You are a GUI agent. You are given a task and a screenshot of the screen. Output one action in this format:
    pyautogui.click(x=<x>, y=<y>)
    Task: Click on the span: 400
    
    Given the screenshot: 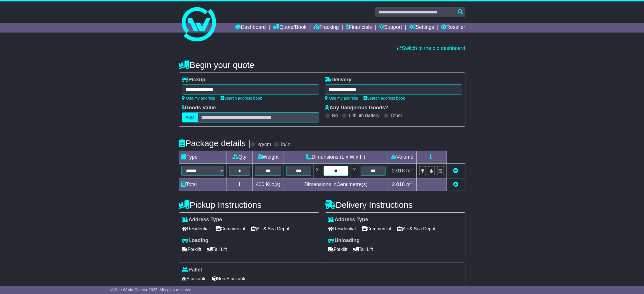 What is the action you would take?
    pyautogui.click(x=260, y=184)
    